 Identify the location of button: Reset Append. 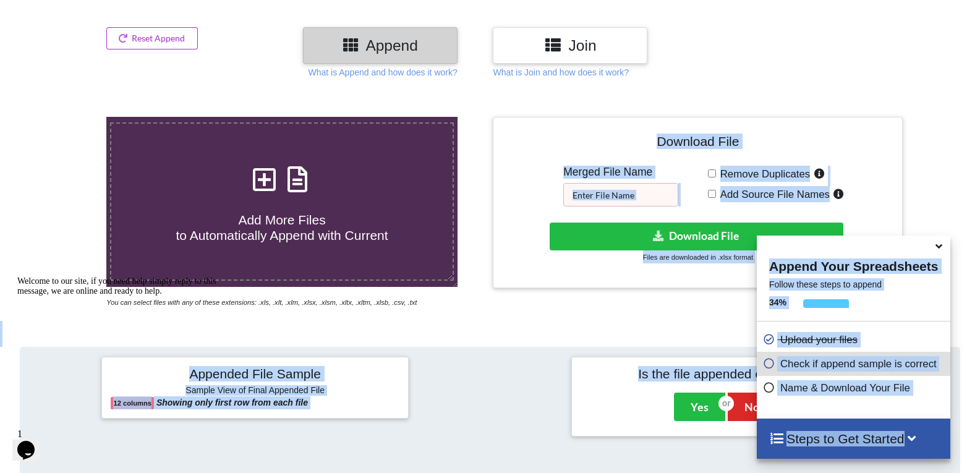
(152, 38).